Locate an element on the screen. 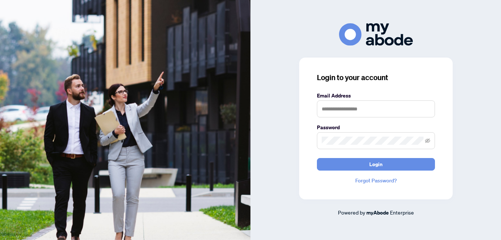 The image size is (501, 240). a: Forgot Password? is located at coordinates (376, 180).